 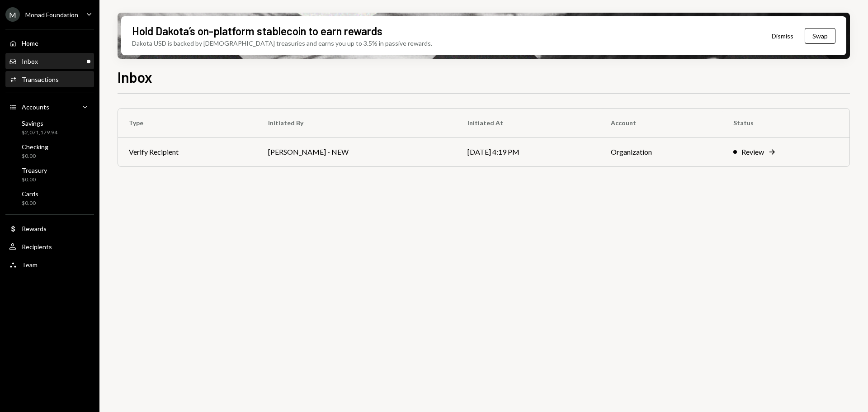 I want to click on th: Status, so click(x=785, y=123).